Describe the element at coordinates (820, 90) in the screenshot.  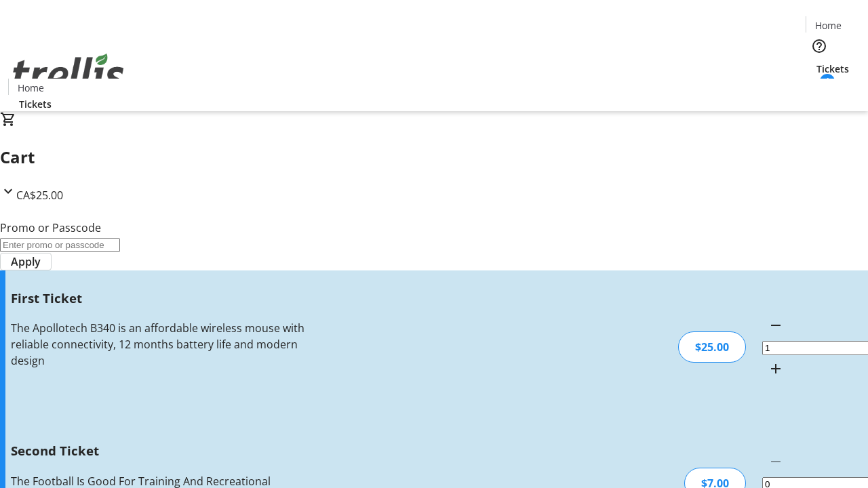
I see `button: Cart` at that location.